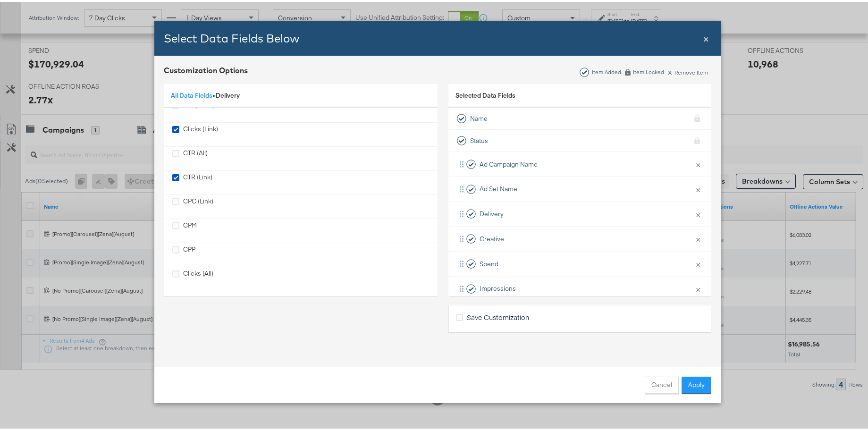 Image resolution: width=868 pixels, height=430 pixels. Describe the element at coordinates (498, 187) in the screenshot. I see `span: Ad Set Name` at that location.